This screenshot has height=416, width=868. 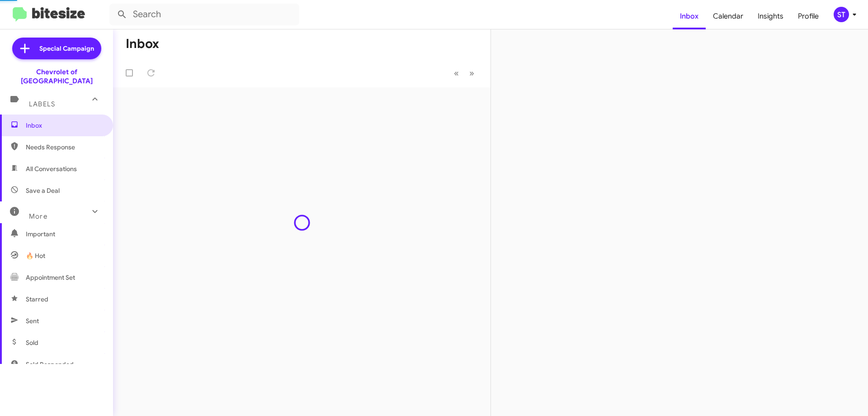 I want to click on a: Insights, so click(x=771, y=16).